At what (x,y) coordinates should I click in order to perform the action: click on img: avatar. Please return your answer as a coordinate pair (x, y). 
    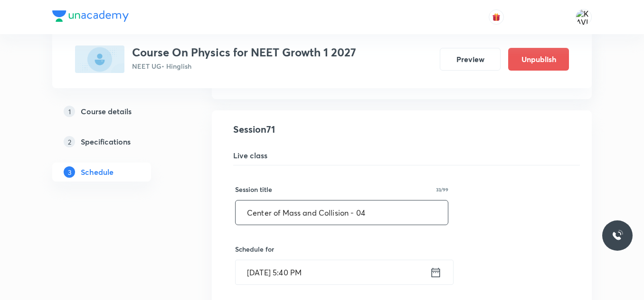
    Looking at the image, I should click on (496, 17).